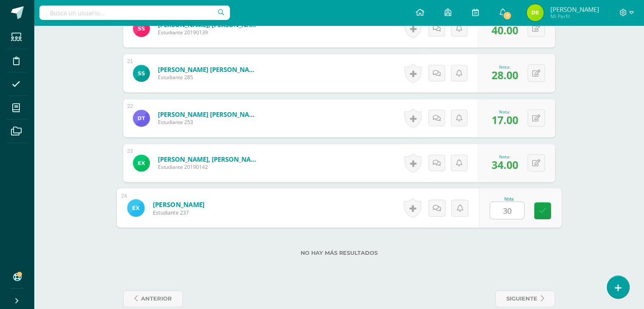 The width and height of the screenshot is (644, 309). Describe the element at coordinates (508, 199) in the screenshot. I see `div: Nota` at that location.